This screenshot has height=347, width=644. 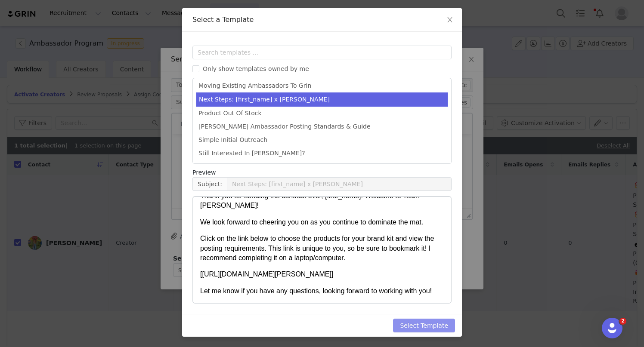 I want to click on button: Close, so click(x=450, y=20).